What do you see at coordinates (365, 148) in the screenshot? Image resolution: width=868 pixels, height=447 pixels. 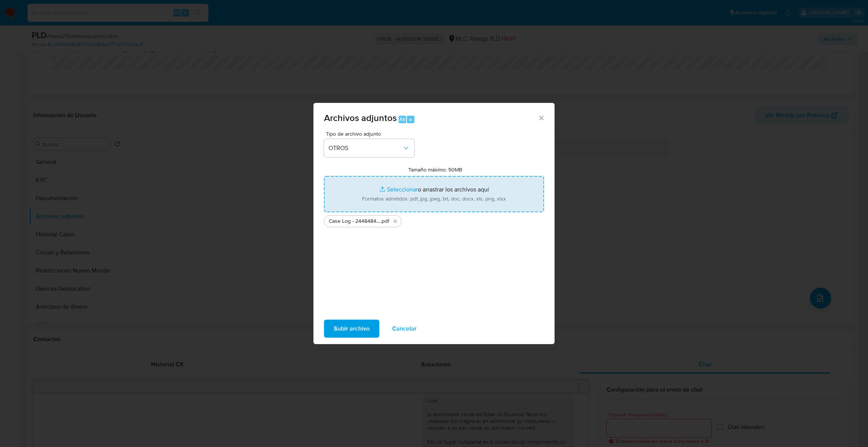 I see `span: OTROS` at bounding box center [365, 148].